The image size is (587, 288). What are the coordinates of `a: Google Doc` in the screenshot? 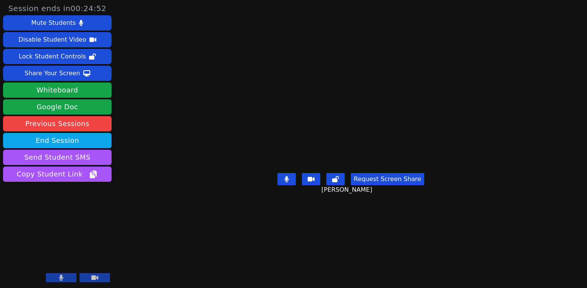 It's located at (57, 107).